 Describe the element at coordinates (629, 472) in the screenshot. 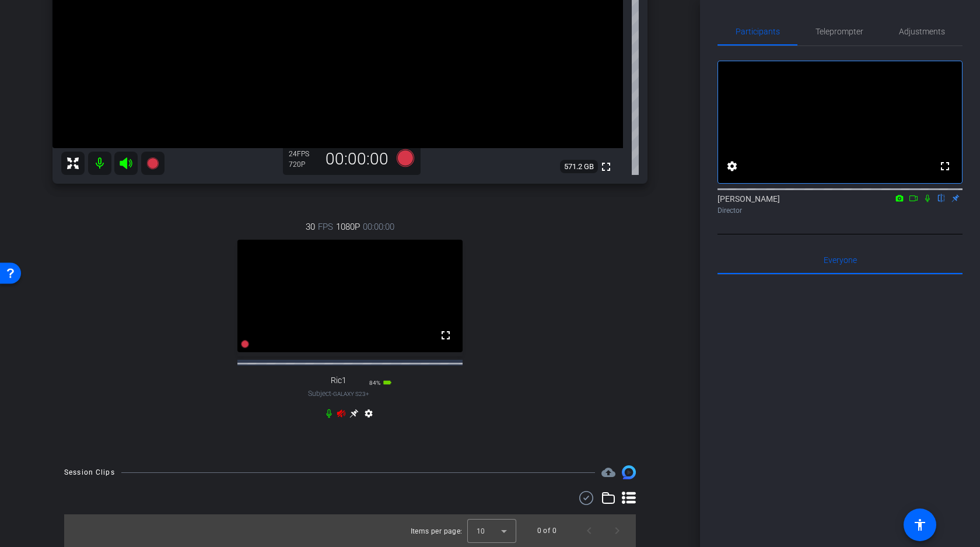

I see `img: Session clips` at that location.